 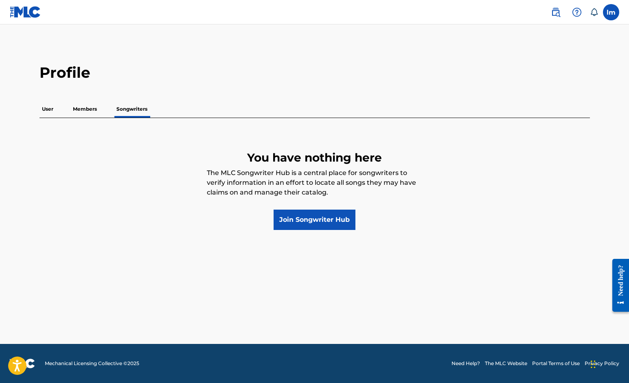 I want to click on a: Public Search, so click(x=556, y=12).